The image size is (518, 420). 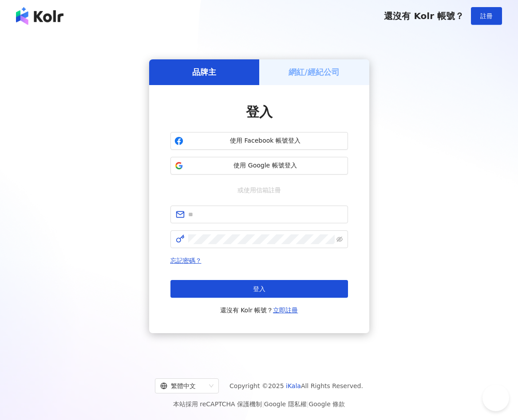 I want to click on span: 註冊, so click(x=486, y=16).